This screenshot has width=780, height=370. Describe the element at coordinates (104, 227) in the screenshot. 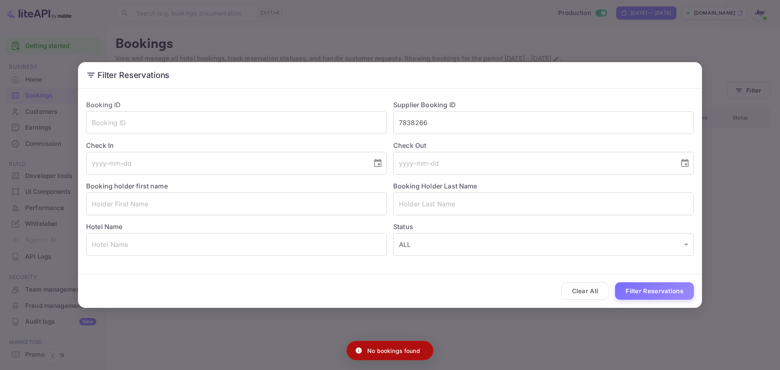

I see `label: Hotel Name` at that location.